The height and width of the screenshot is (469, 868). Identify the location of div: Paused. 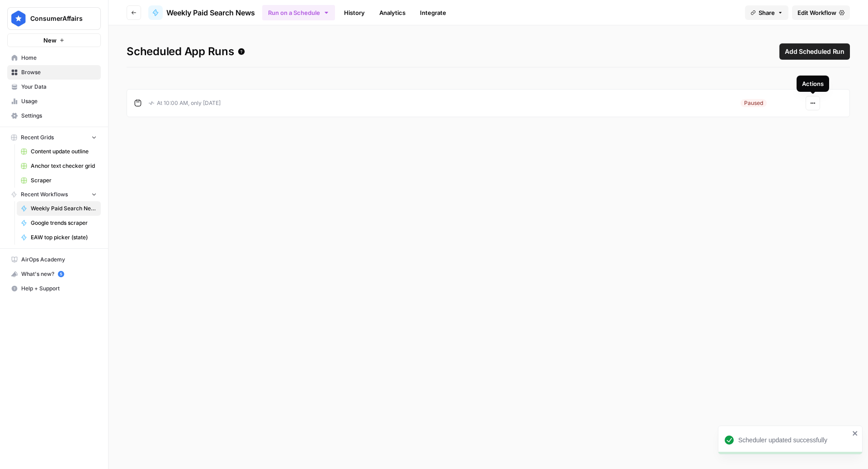
(754, 103).